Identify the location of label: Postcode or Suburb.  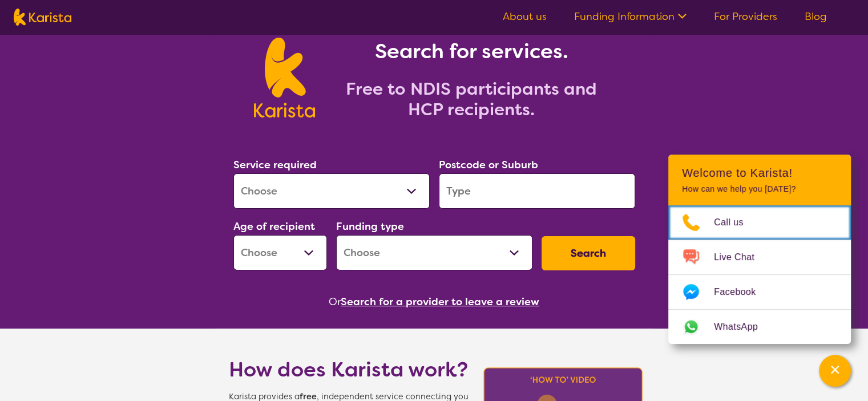
(489, 165).